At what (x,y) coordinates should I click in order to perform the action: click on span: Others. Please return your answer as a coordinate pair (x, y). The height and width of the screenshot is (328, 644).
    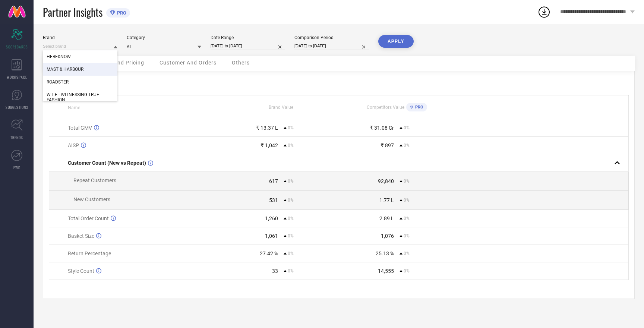
    Looking at the image, I should click on (240, 63).